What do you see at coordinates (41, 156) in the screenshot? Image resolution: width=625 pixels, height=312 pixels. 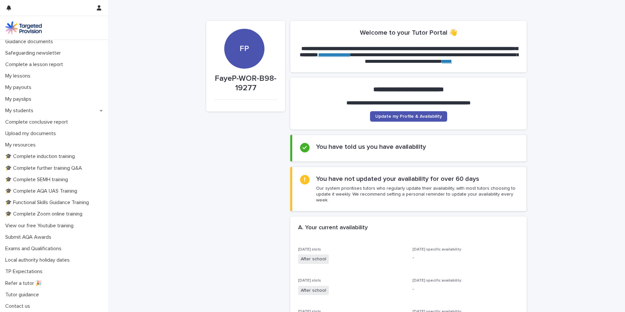 I see `p: 🎓 Complete induction training` at bounding box center [41, 156].